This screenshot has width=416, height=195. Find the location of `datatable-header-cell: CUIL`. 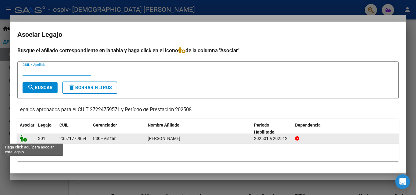

datatable-header-cell: CUIL is located at coordinates (74, 129).